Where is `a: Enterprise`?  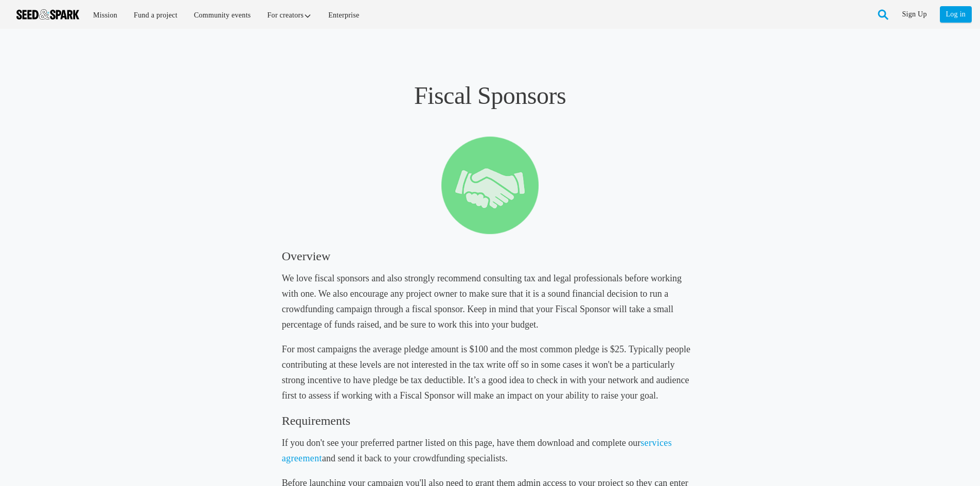
a: Enterprise is located at coordinates (344, 15).